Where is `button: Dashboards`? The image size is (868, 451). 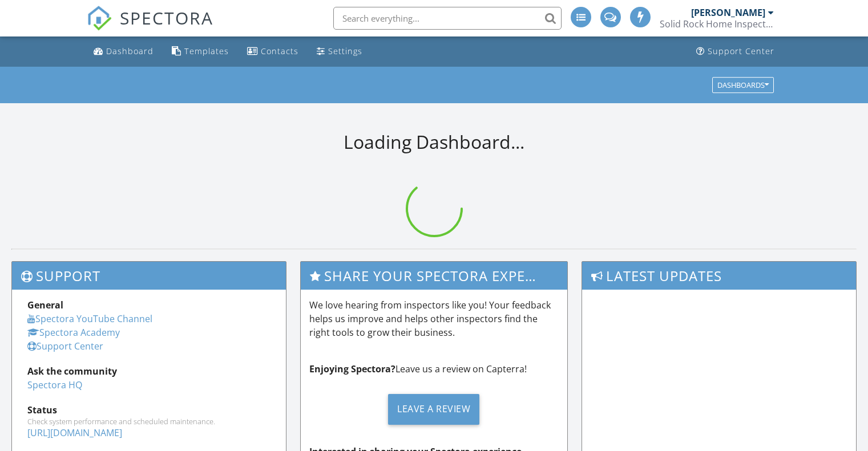
button: Dashboards is located at coordinates (743, 85).